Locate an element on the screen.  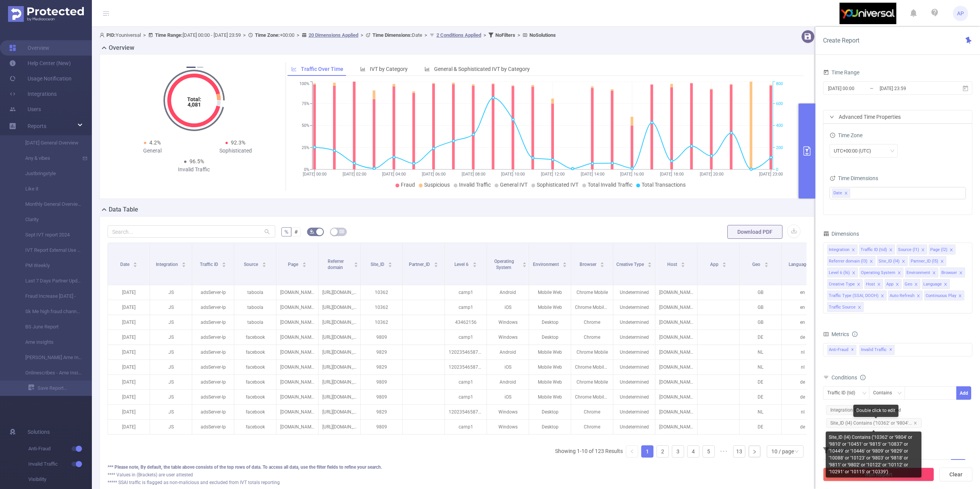
span: Operating System is located at coordinates (504, 265).